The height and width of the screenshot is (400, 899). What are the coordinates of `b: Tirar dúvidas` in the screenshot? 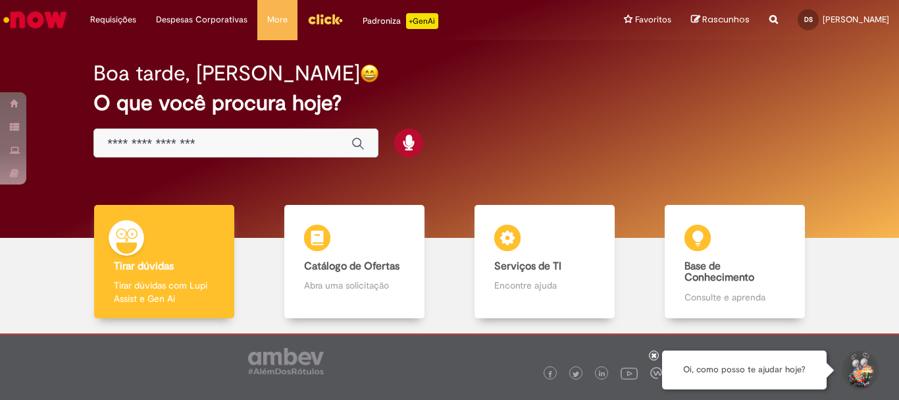 It's located at (143, 266).